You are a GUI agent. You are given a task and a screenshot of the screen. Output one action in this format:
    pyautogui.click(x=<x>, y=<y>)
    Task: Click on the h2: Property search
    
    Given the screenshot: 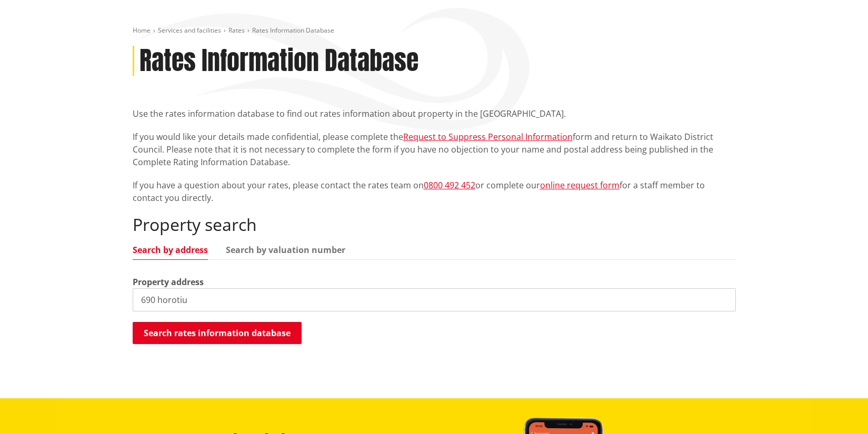 What is the action you would take?
    pyautogui.click(x=434, y=225)
    